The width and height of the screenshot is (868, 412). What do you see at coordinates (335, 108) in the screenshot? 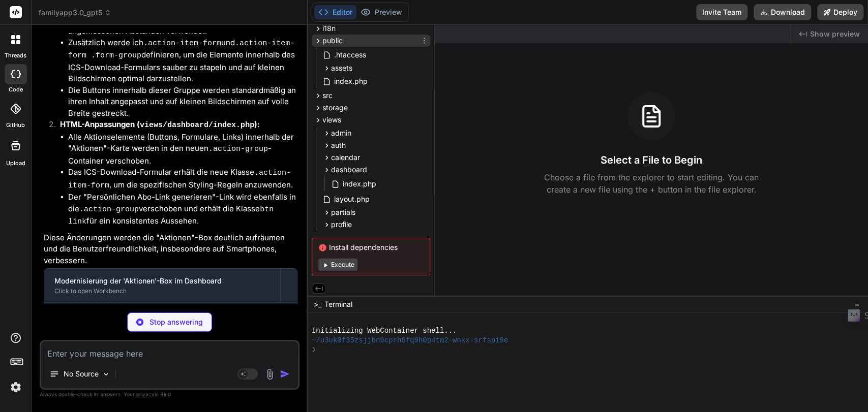
I see `span: storage` at bounding box center [335, 108].